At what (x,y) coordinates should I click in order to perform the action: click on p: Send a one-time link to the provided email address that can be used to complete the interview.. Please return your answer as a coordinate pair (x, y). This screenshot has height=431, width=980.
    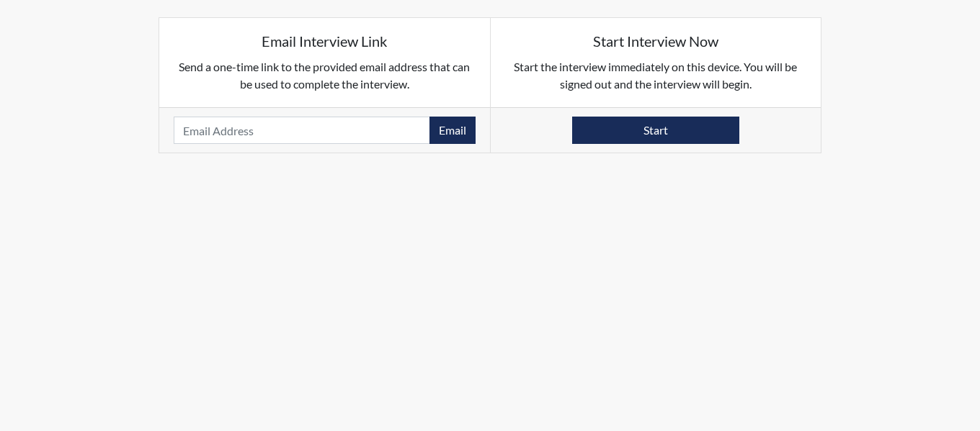
    Looking at the image, I should click on (324, 75).